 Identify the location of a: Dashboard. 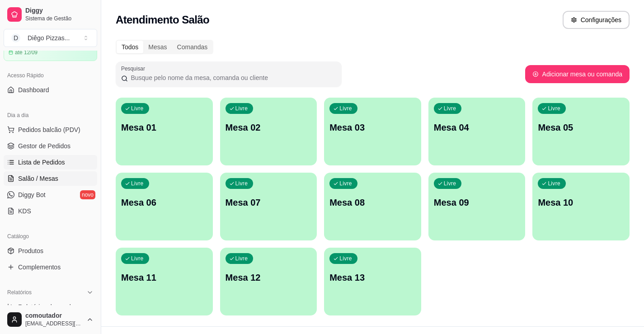
(50, 90).